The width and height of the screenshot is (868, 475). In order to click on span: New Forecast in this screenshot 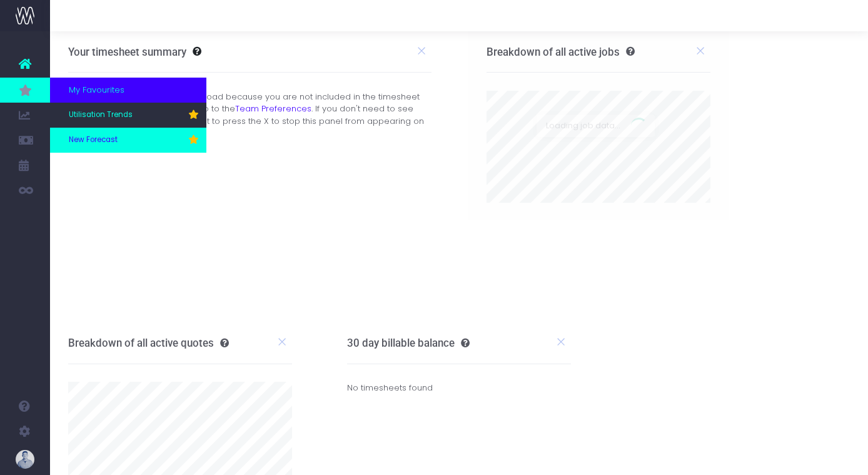, I will do `click(93, 140)`.